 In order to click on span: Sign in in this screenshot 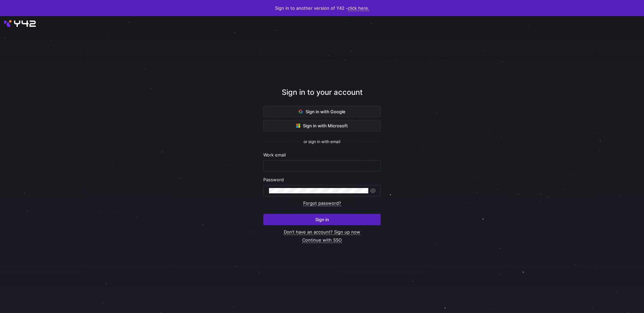, I will do `click(322, 219)`.